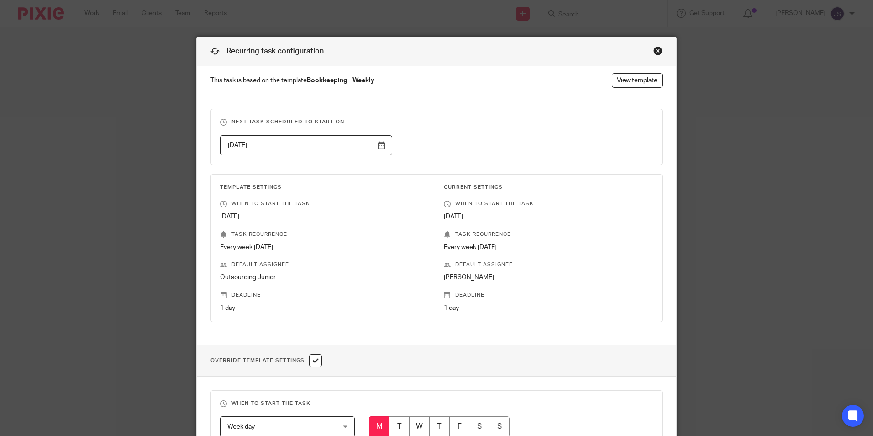  Describe the element at coordinates (325, 187) in the screenshot. I see `h3: Template Settings` at that location.